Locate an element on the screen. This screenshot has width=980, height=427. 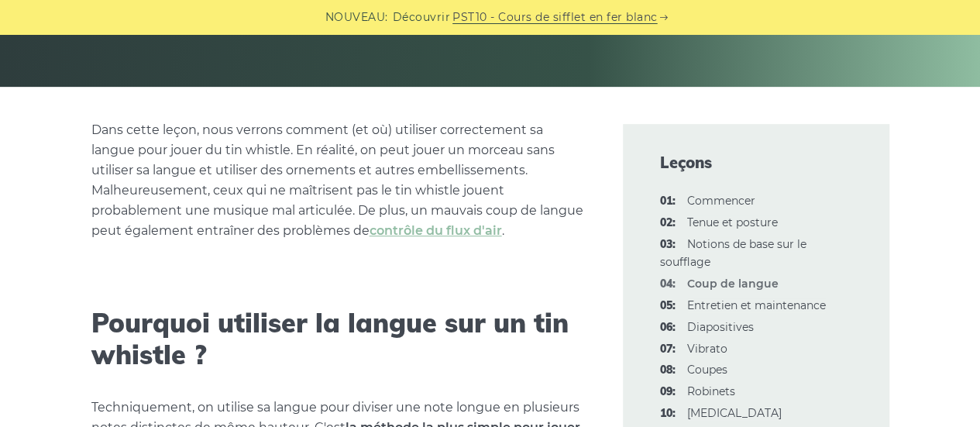
font: 10: is located at coordinates (668, 413).